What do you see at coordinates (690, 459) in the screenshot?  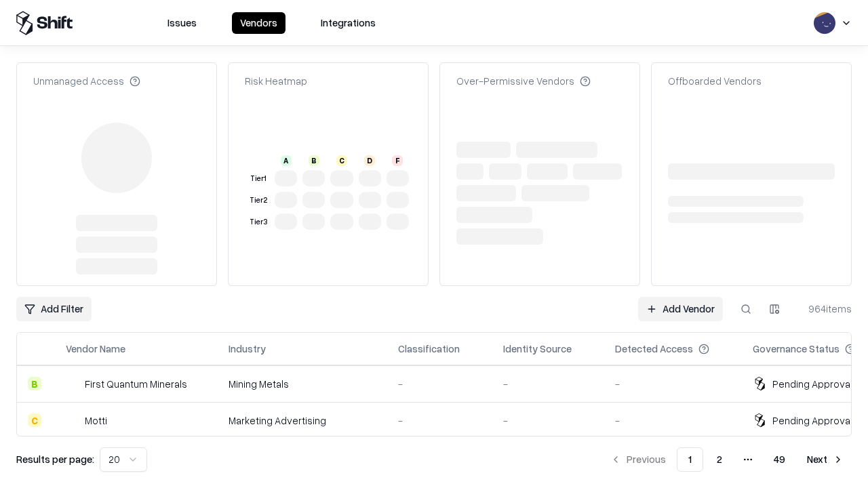 I see `button: 1` at bounding box center [690, 459].